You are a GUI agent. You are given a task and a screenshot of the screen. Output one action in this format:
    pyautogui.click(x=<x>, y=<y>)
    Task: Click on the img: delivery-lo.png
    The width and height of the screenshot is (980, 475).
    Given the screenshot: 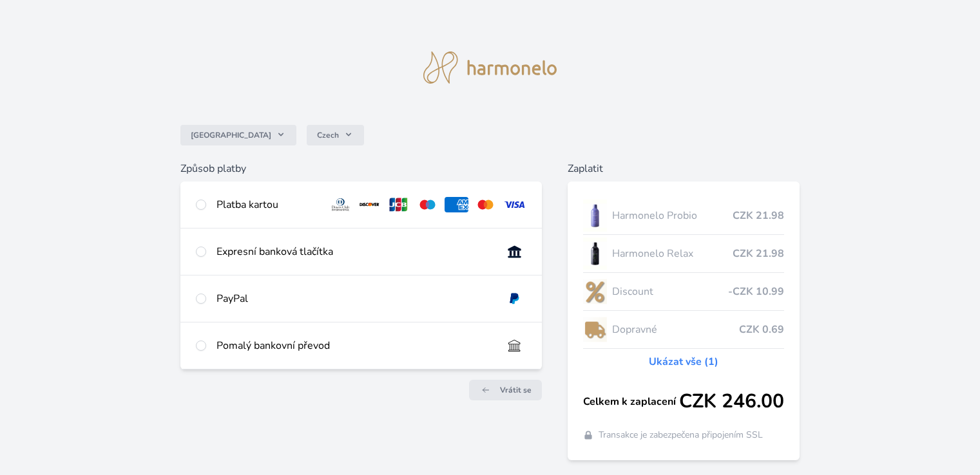 What is the action you would take?
    pyautogui.click(x=595, y=329)
    